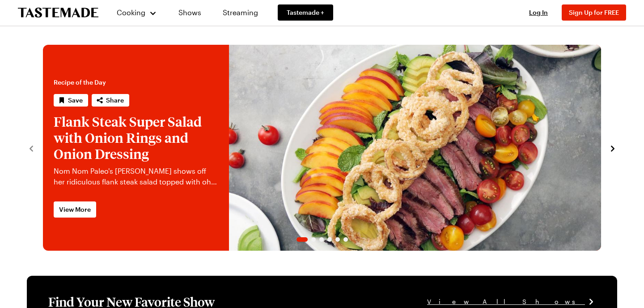  I want to click on button: Save recipe, so click(70, 100).